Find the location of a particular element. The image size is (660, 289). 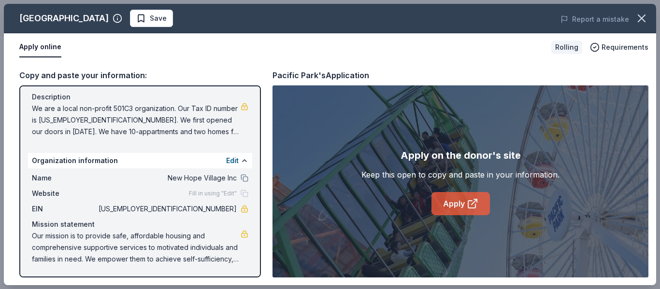

span: Save is located at coordinates (158, 18).